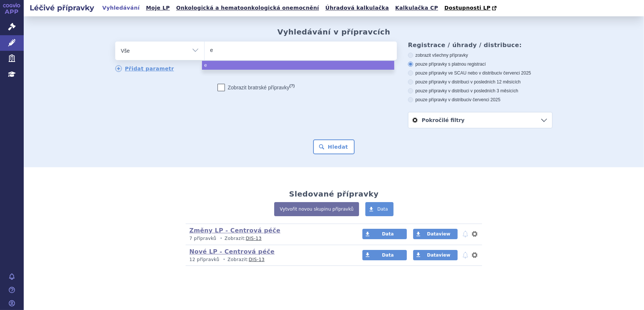 Image resolution: width=644 pixels, height=310 pixels. Describe the element at coordinates (480, 91) in the screenshot. I see `label: pouze přípravky v distribuci v posledních 3 měsících` at that location.